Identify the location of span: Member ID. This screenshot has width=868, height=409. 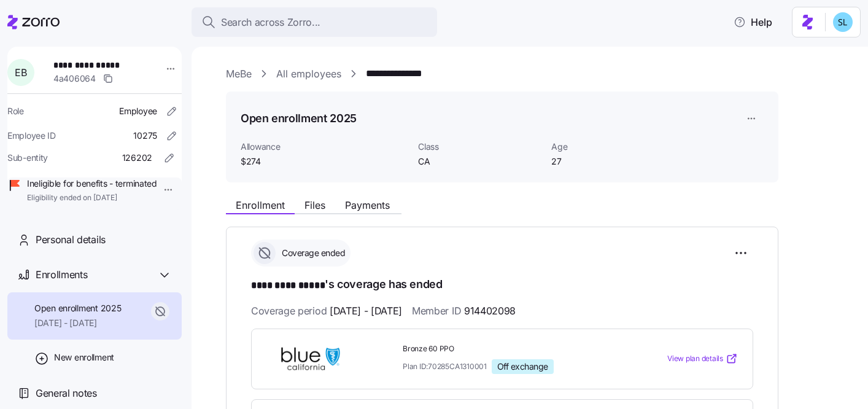
(463, 311).